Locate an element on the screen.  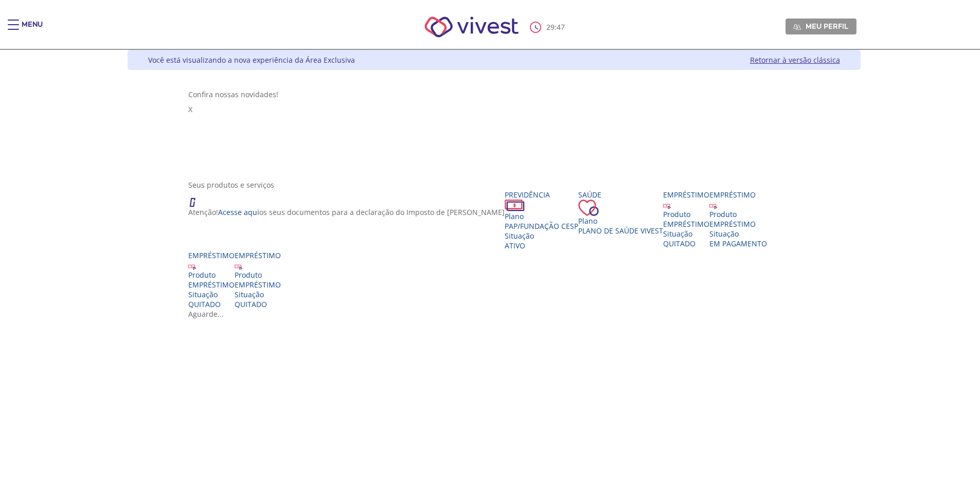
a: Previdência PlanoPAP/Fundação CESP SituaçãoAtivo is located at coordinates (542, 220).